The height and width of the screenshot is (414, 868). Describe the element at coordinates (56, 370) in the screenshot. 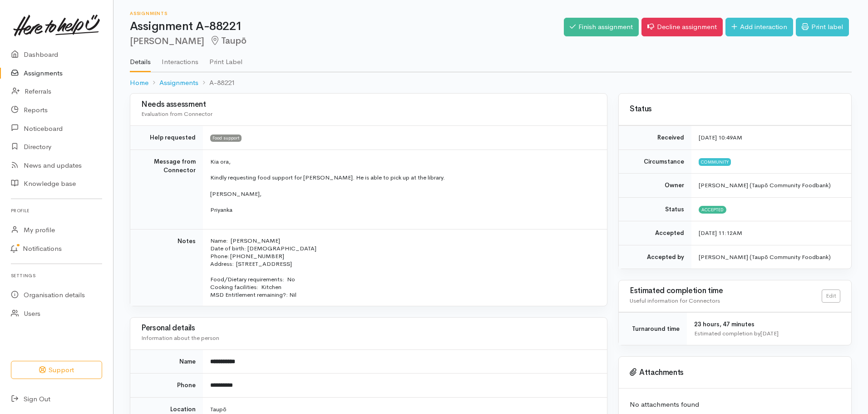

I see `button: Support` at that location.